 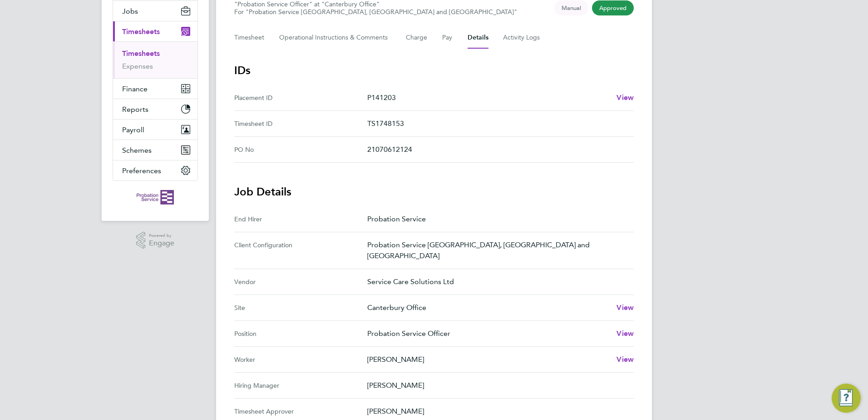 What do you see at coordinates (155, 31) in the screenshot?
I see `button: Timesheets` at bounding box center [155, 31].